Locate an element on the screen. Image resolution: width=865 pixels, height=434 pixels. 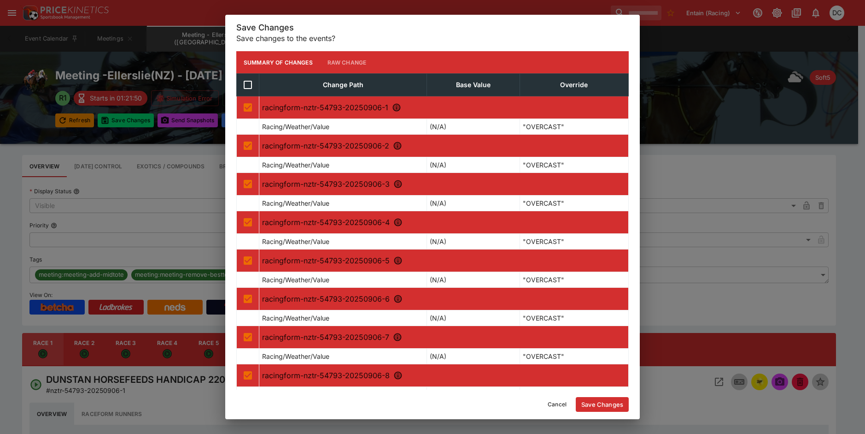
th: Change Path is located at coordinates (343, 85).